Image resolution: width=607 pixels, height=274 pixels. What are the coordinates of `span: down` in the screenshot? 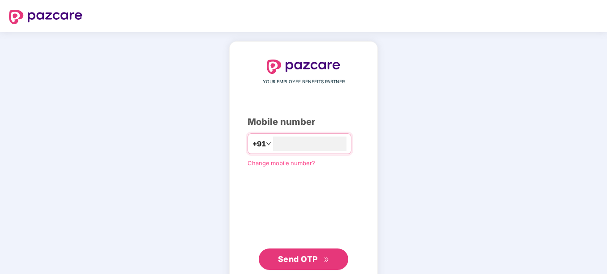 It's located at (269, 144).